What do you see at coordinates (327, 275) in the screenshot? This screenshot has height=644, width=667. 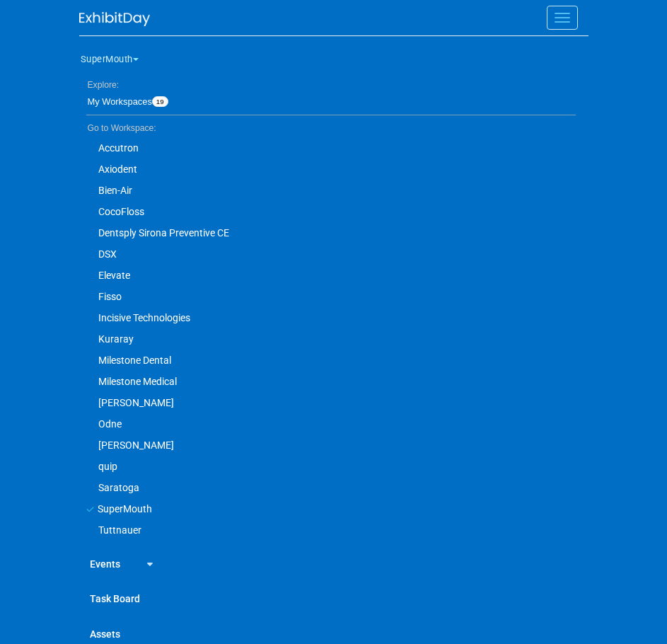 I see `a: Elevate` at bounding box center [327, 275].